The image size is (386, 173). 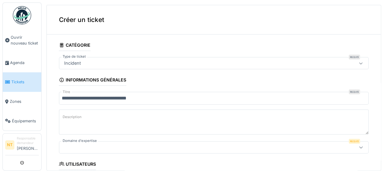 What do you see at coordinates (72, 117) in the screenshot?
I see `label: Description` at bounding box center [72, 117].